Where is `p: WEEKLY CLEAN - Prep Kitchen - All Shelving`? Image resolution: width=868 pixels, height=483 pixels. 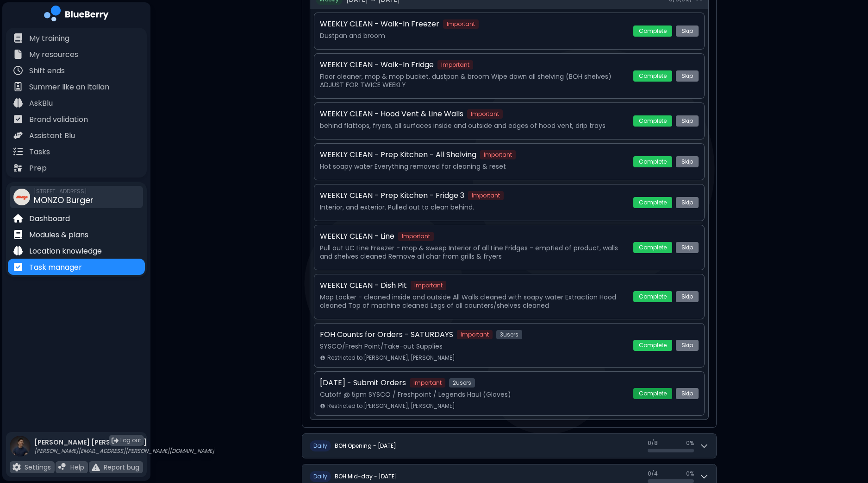 p: WEEKLY CLEAN - Prep Kitchen - All Shelving is located at coordinates (398, 155).